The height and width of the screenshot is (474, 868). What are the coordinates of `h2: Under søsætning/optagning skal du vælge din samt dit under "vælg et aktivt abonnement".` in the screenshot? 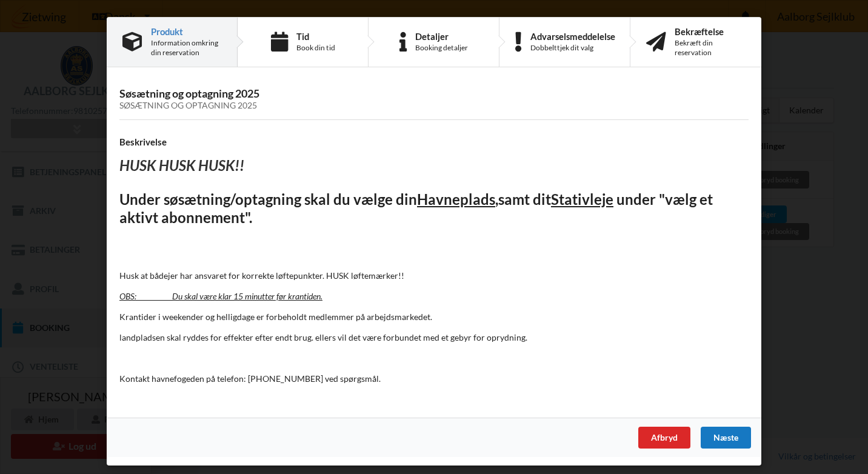 It's located at (434, 209).